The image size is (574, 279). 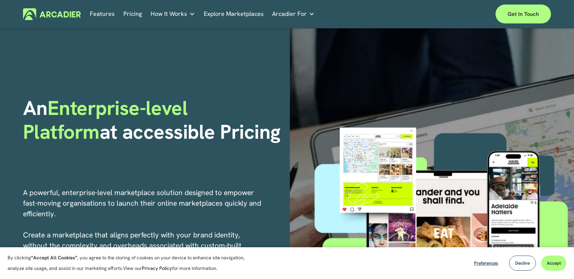 I want to click on span: How It Works, so click(x=169, y=14).